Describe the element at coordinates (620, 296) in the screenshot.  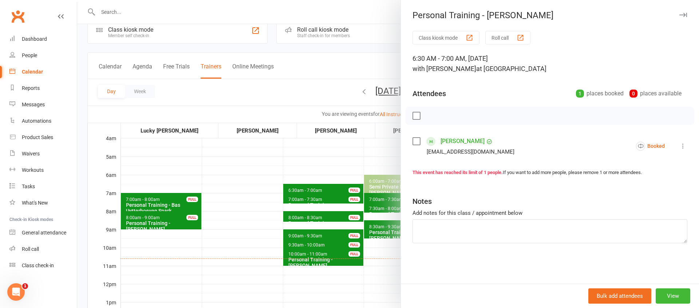
I see `button: Bulk add attendees` at that location.